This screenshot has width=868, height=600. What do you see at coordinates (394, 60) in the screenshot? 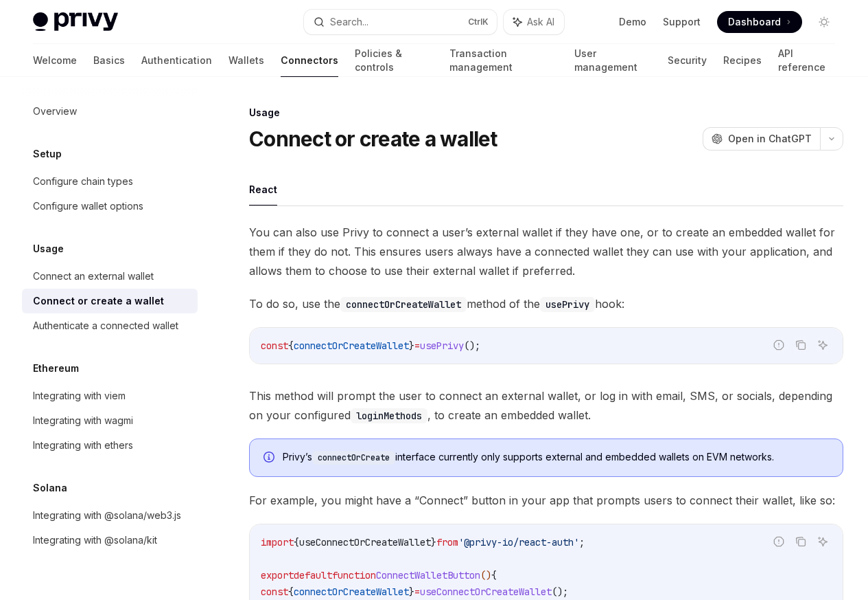
I see `a: Policies & controls` at bounding box center [394, 60].